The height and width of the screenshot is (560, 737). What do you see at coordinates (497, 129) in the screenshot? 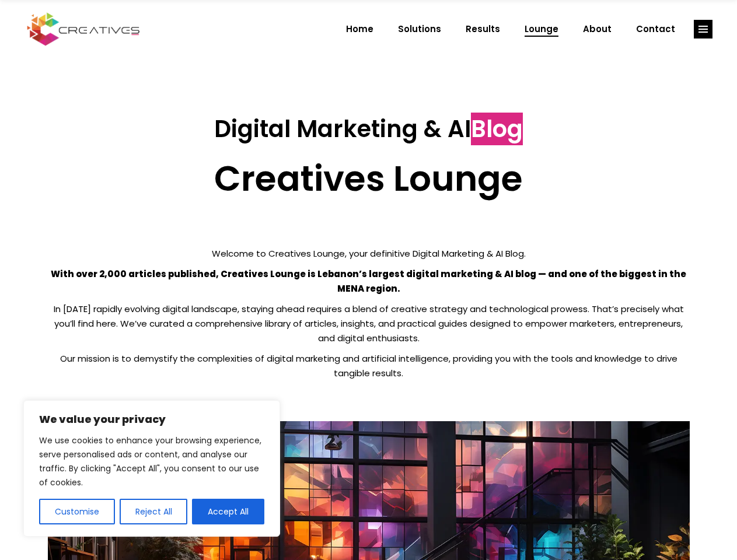
I see `span: Blog` at bounding box center [497, 129].